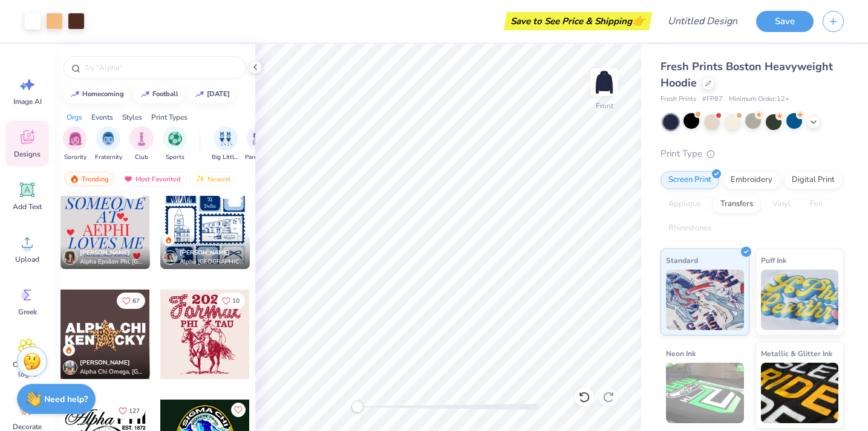 This screenshot has height=431, width=868. I want to click on span: 127, so click(134, 411).